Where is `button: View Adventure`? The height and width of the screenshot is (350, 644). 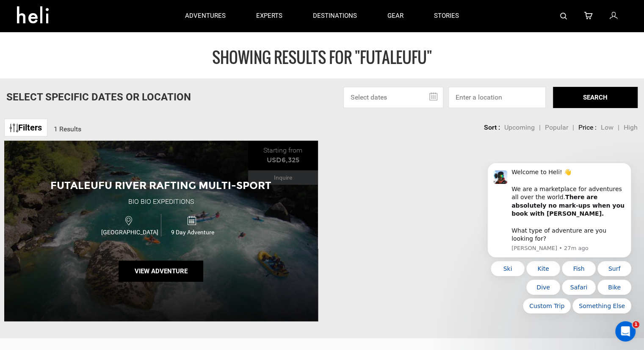
button: View Adventure is located at coordinates (161, 271).